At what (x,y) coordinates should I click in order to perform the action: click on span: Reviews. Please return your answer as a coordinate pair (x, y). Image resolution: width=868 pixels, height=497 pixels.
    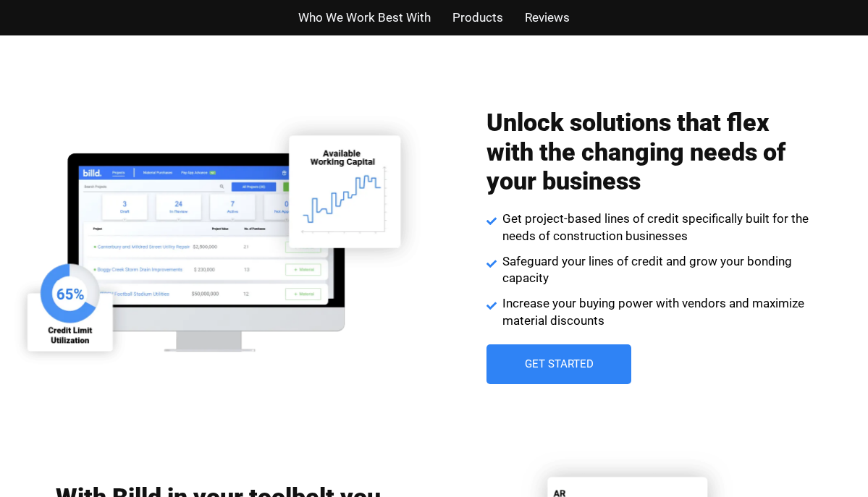
    Looking at the image, I should click on (547, 17).